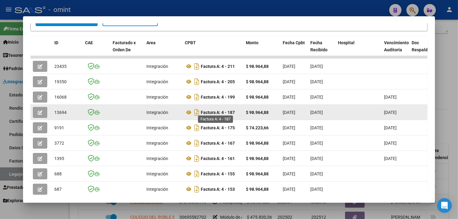 The width and height of the screenshot is (458, 219). What do you see at coordinates (218, 128) in the screenshot?
I see `strong: Factura A: 4 - 175` at bounding box center [218, 128].